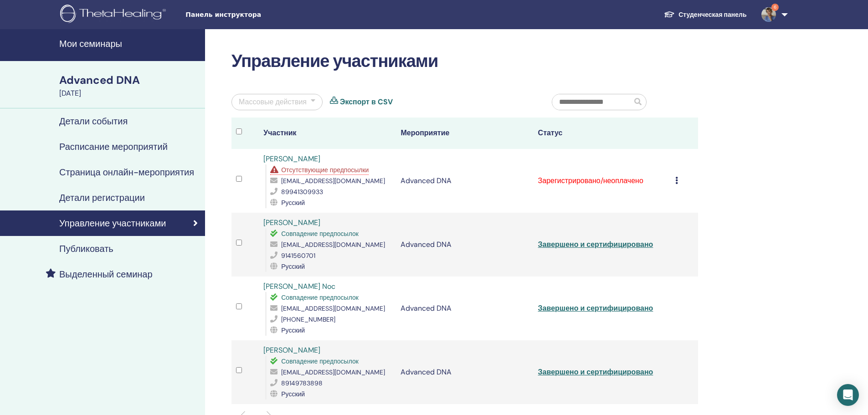  Describe the element at coordinates (273, 102) in the screenshot. I see `div: Массовые действия` at that location.